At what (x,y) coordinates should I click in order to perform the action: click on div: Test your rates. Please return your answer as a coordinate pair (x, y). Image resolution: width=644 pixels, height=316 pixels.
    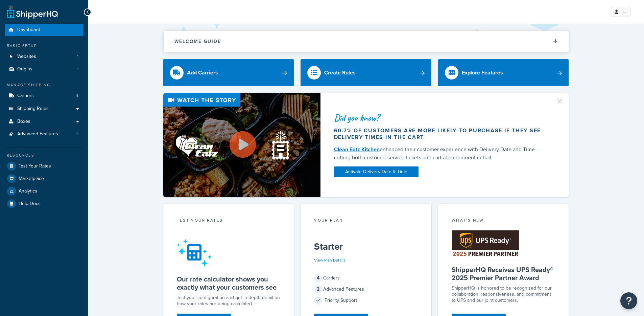
    Looking at the image, I should click on (229, 221).